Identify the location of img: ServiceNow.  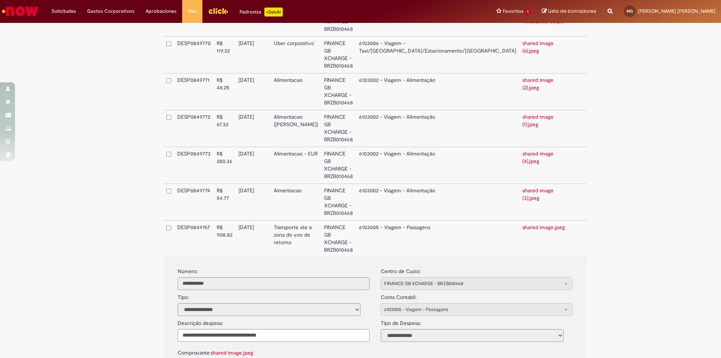
(20, 11).